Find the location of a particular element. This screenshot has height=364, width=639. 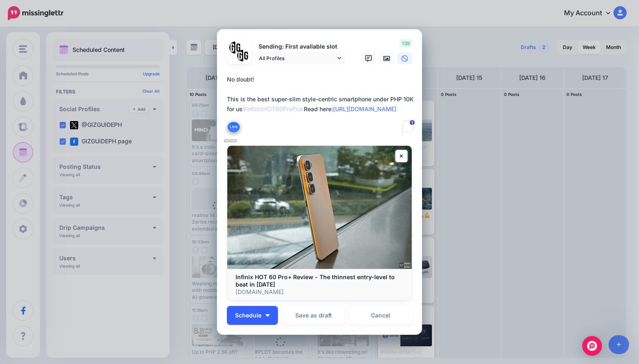

div: Open Intercom Messenger is located at coordinates (592, 346).